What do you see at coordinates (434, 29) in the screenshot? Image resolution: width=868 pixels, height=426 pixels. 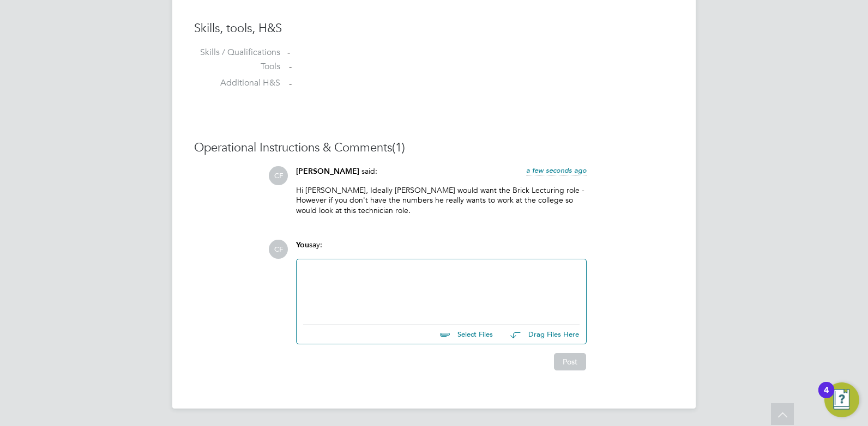 I see `h3: Skills, tools, H&S` at bounding box center [434, 29].